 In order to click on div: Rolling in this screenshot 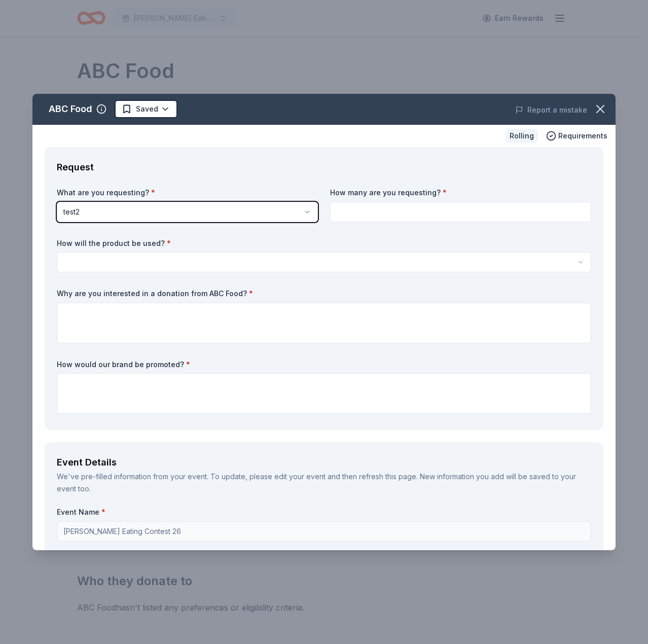, I will do `click(522, 136)`.